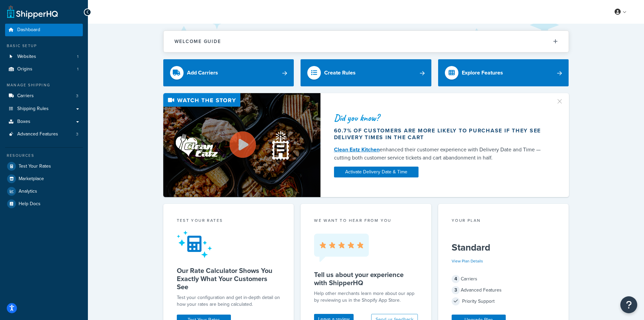  I want to click on p: Help other merchants learn more about our app by reviewing us in the Shopify App Store., so click(365, 297).